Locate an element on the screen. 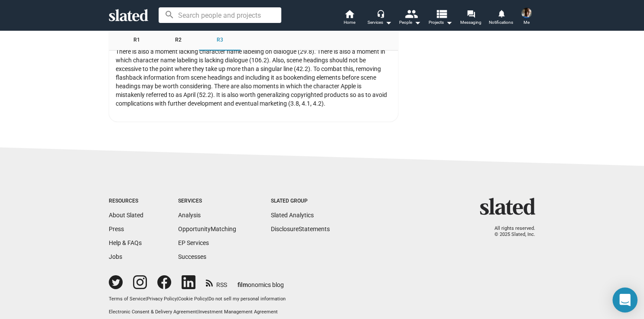  a: Slated Analytics is located at coordinates (292, 215).